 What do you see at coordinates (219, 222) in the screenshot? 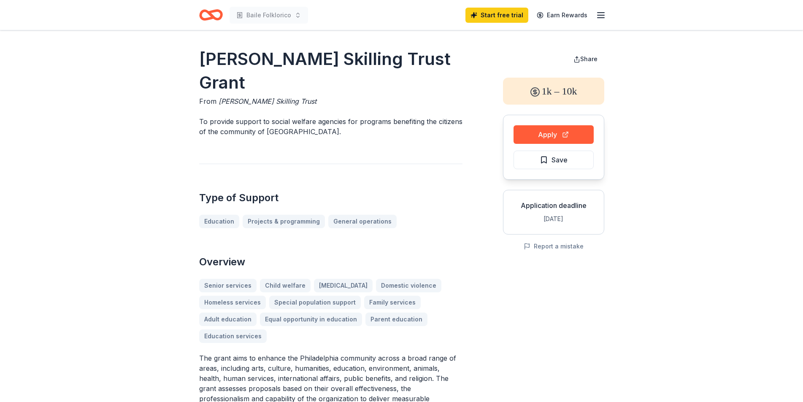
I see `a: Education` at bounding box center [219, 222].